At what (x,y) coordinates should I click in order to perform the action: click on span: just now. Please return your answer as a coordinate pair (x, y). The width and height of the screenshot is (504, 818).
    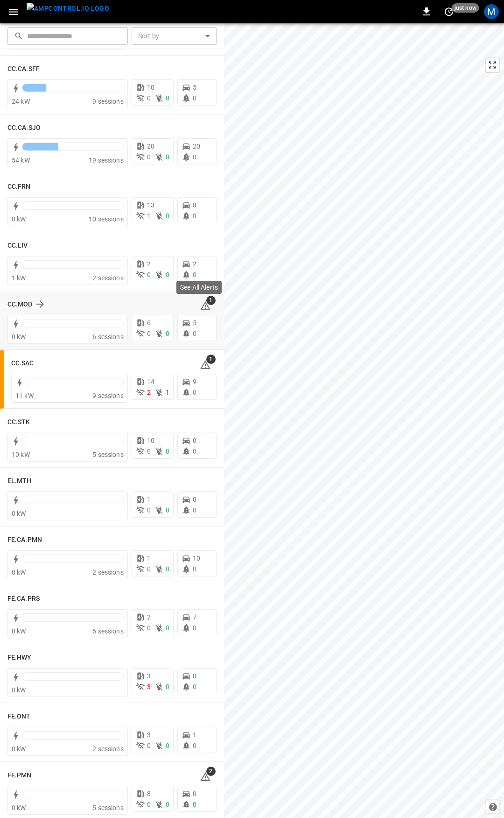
    Looking at the image, I should click on (465, 8).